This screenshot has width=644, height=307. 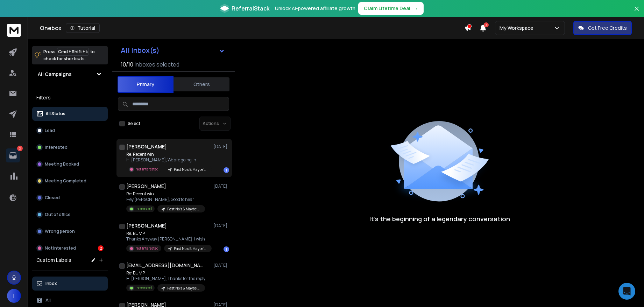 What do you see at coordinates (73, 51) in the screenshot?
I see `span: Cmd + Shift + k` at bounding box center [73, 51].